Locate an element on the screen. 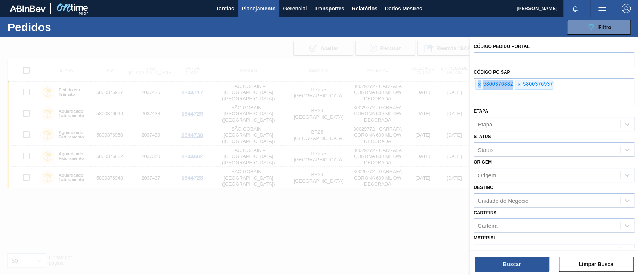  font: Código PO SAP is located at coordinates (491, 72).